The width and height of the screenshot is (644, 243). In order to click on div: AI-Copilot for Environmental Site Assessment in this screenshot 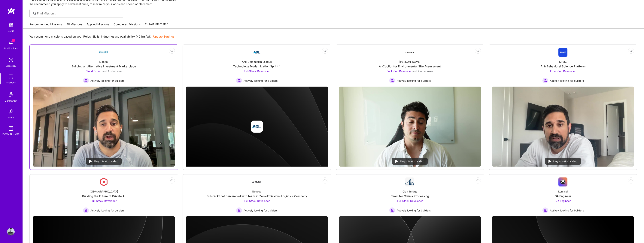, I will do `click(410, 66)`.